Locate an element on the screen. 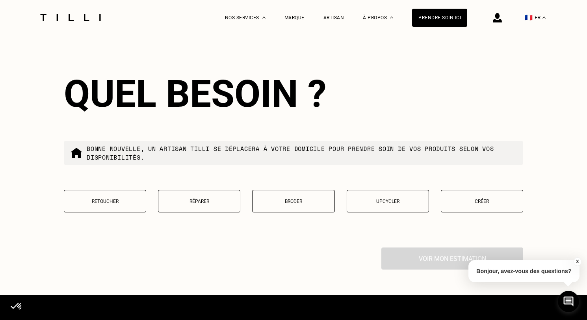  p: Broder is located at coordinates (293, 201).